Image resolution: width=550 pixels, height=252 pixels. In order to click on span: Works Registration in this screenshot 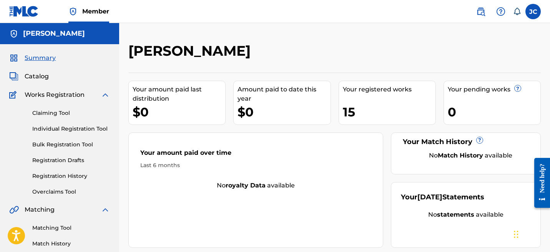, I will do `click(55, 95)`.